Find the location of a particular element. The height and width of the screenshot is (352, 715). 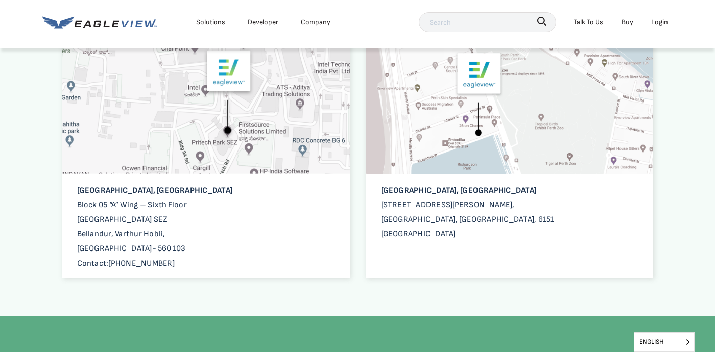

span: English is located at coordinates (664, 342).